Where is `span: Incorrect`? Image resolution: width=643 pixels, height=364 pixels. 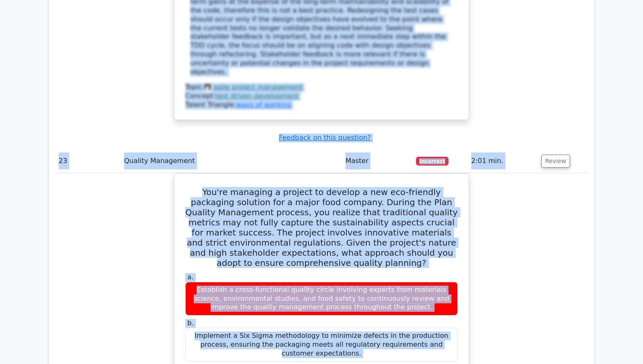 span: Incorrect is located at coordinates (432, 161).